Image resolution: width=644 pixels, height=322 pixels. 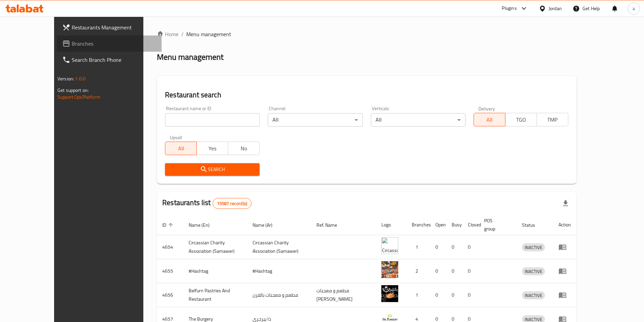 What do you see at coordinates (207, 203) in the screenshot?
I see `h2: Restaurants list` at bounding box center [207, 203].